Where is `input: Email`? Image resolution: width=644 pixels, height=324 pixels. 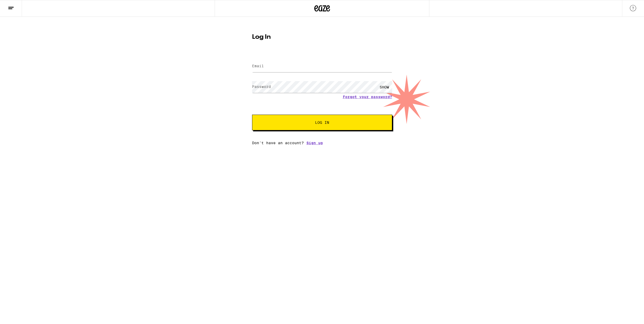
input: Email is located at coordinates (322, 66).